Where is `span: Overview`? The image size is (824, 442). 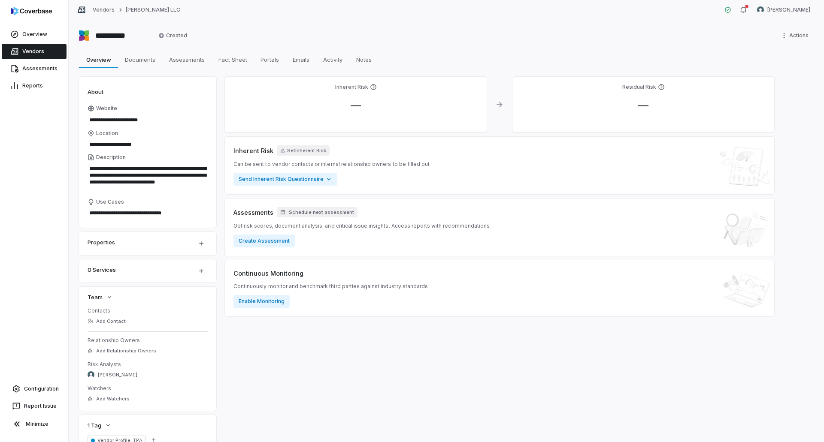 span: Overview is located at coordinates (99, 60).